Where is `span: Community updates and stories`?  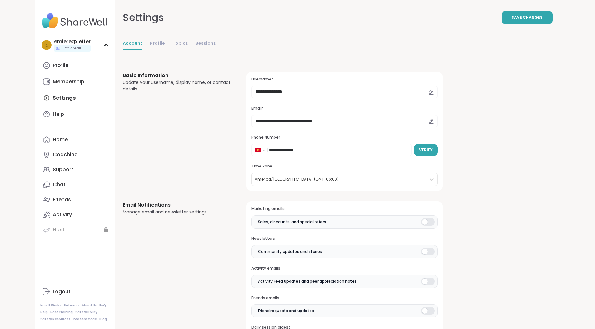
span: Community updates and stories is located at coordinates (290, 251).